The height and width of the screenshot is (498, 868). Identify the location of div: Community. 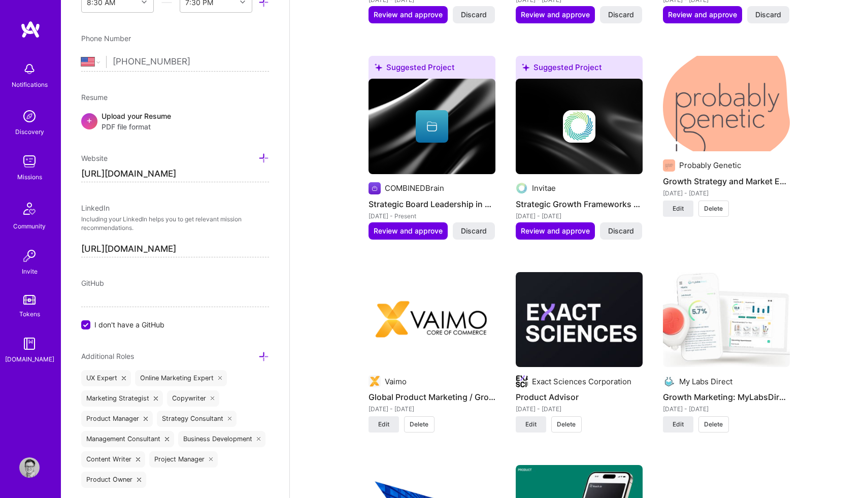
(30, 226).